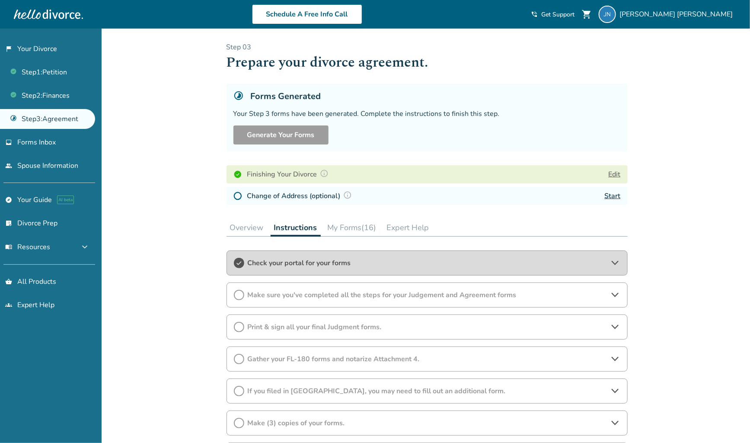  What do you see at coordinates (85, 247) in the screenshot?
I see `span: expand_more` at bounding box center [85, 247].